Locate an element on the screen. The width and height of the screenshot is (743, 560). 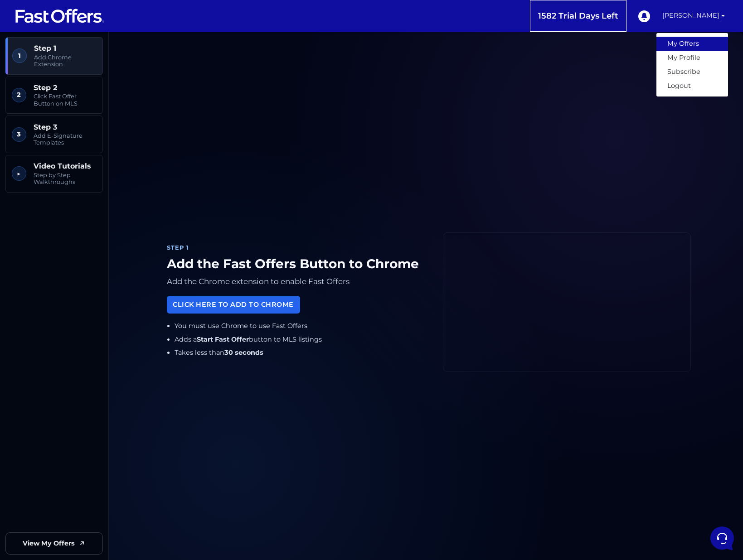
a: Logout is located at coordinates (692, 85).